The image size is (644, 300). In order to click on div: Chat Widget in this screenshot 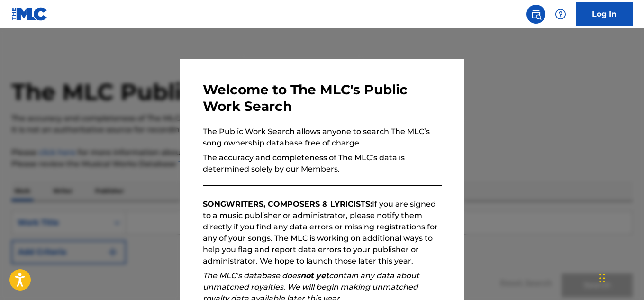, I will do `click(620, 277)`.